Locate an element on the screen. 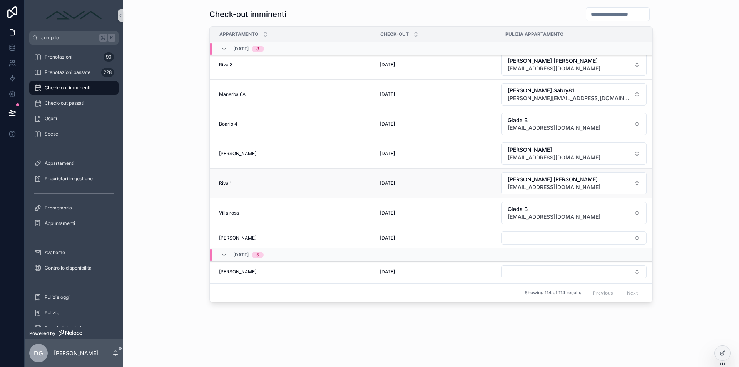 The image size is (739, 367). span: Riva 3 is located at coordinates (225, 65).